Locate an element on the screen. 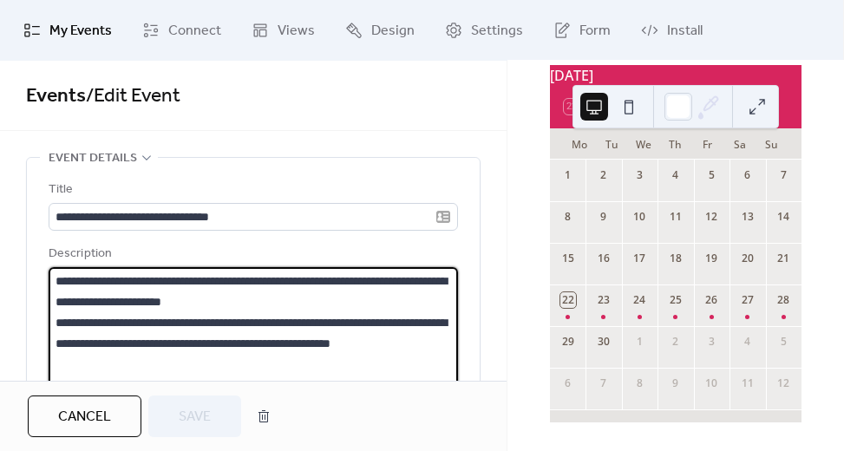  div: 17 is located at coordinates (639, 258).